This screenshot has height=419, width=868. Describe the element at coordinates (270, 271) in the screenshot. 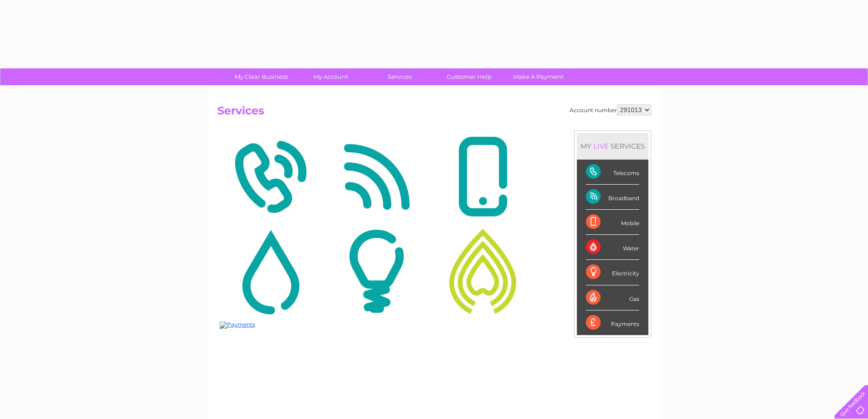

I see `img: Water` at that location.